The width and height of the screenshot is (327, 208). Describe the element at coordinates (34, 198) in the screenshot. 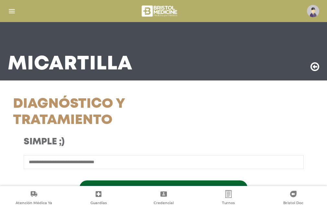

I see `a: Atención Médica Ya` at that location.